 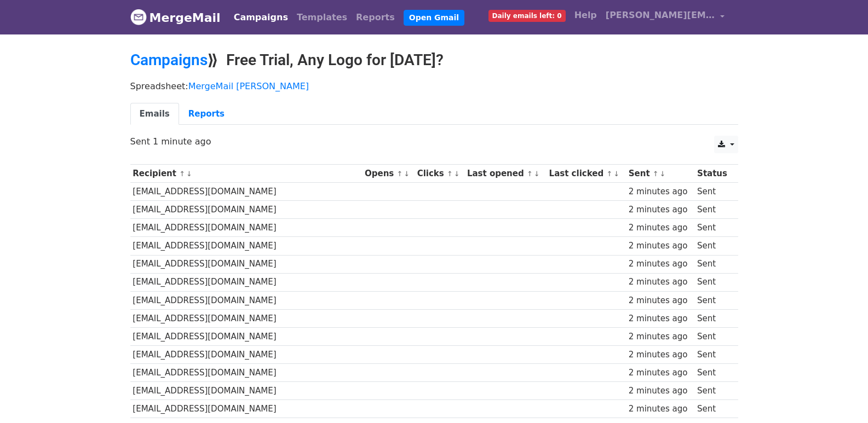 What do you see at coordinates (440, 174) in the screenshot?
I see `th: Clicks` at bounding box center [440, 174].